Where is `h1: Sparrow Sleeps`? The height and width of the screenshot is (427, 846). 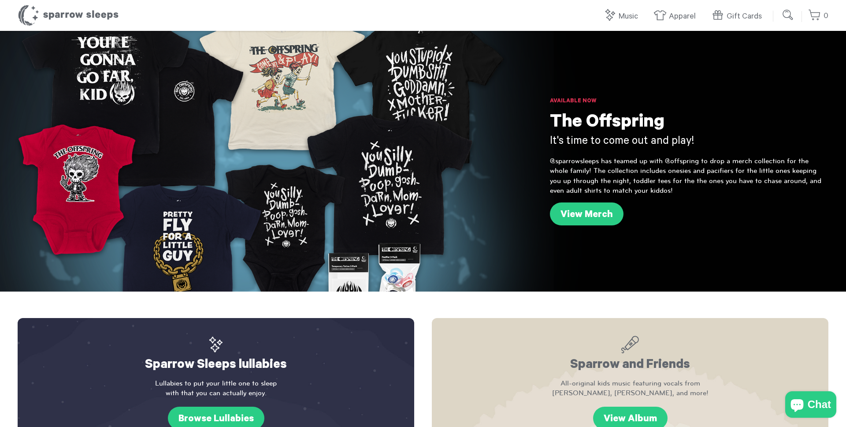
h1: Sparrow Sleeps is located at coordinates (68, 15).